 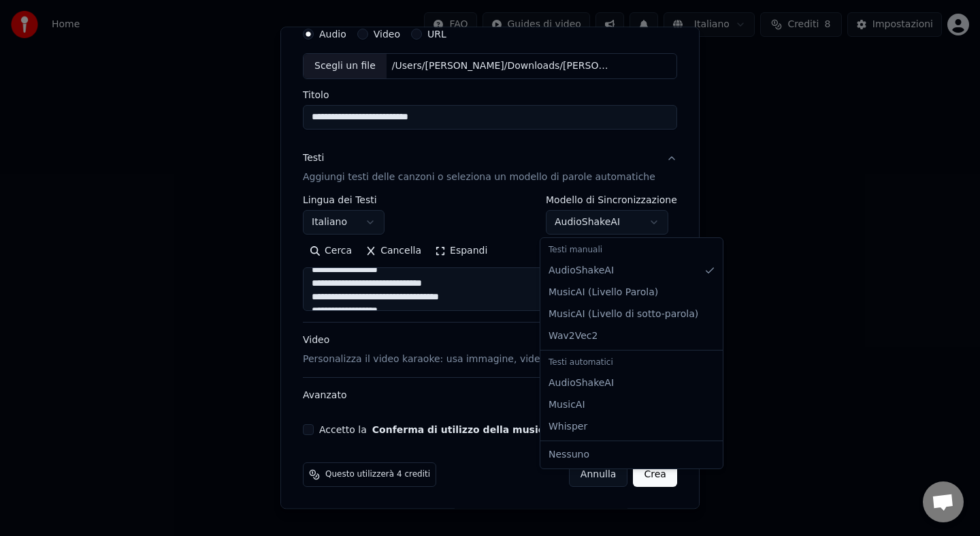 What do you see at coordinates (567, 405) in the screenshot?
I see `span: MusicAI` at bounding box center [567, 405].